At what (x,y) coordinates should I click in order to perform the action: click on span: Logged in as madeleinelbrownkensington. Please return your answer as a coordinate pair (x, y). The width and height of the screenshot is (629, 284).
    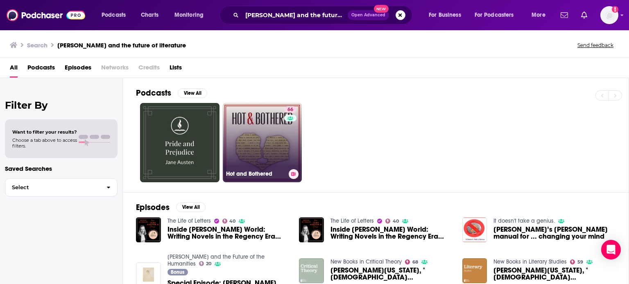
    Looking at the image, I should click on (609, 15).